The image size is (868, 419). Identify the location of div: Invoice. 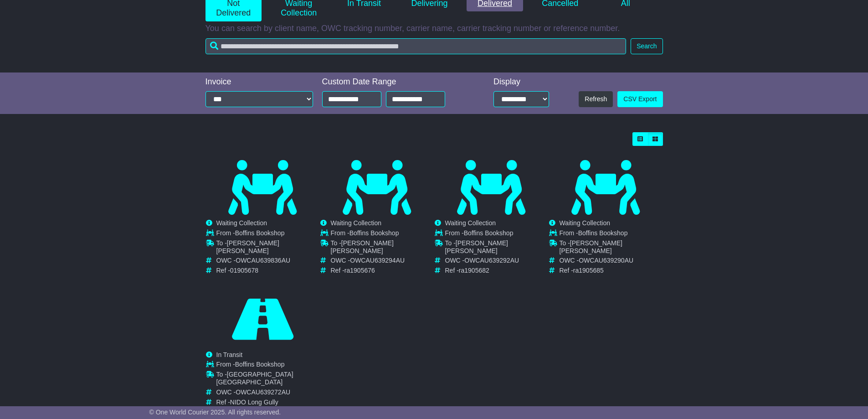
(259, 82).